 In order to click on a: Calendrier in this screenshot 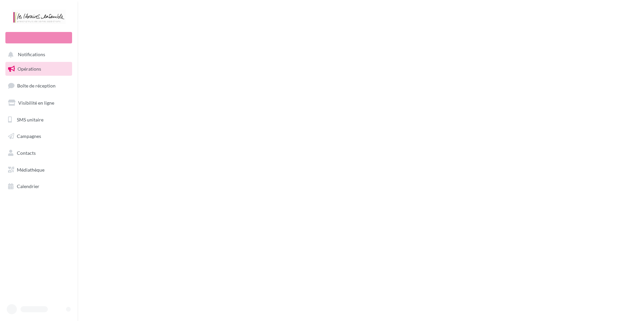, I will do `click(39, 186)`.